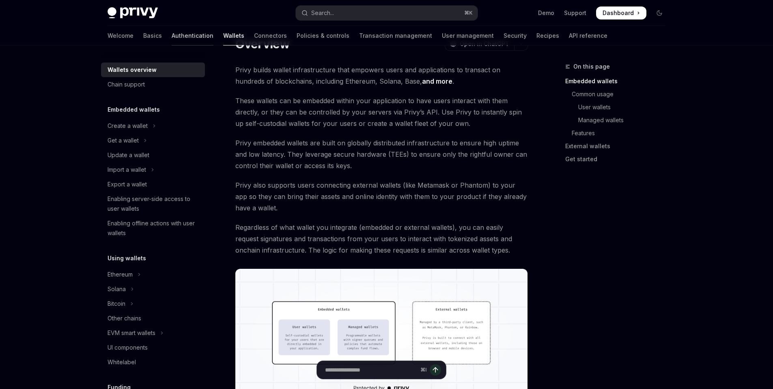 This screenshot has width=773, height=389. What do you see at coordinates (153, 155) in the screenshot?
I see `a: Update a wallet` at bounding box center [153, 155].